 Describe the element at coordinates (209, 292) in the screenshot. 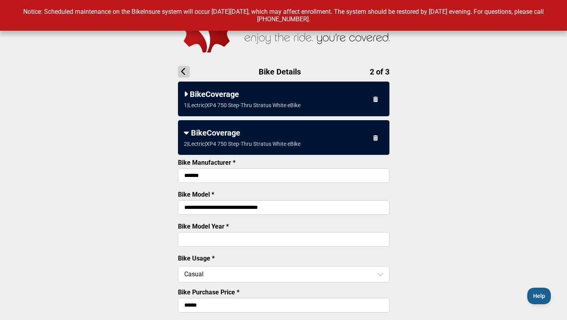

I see `label: Bike Purchase Price *` at that location.